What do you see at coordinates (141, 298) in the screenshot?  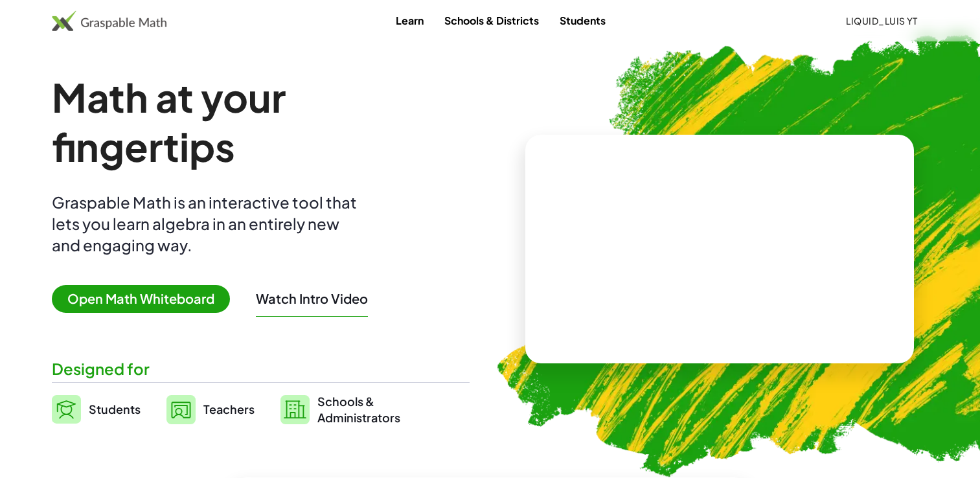 I see `span: Open Math Whiteboard` at bounding box center [141, 298].